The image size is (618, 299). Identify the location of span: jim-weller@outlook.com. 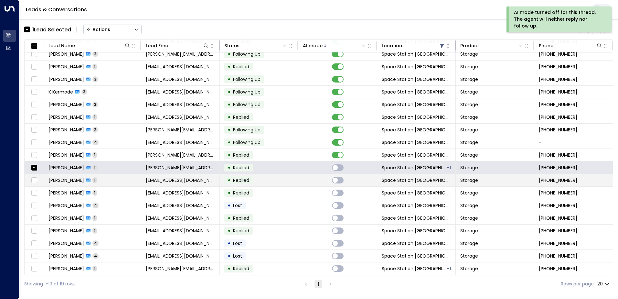
(180, 54).